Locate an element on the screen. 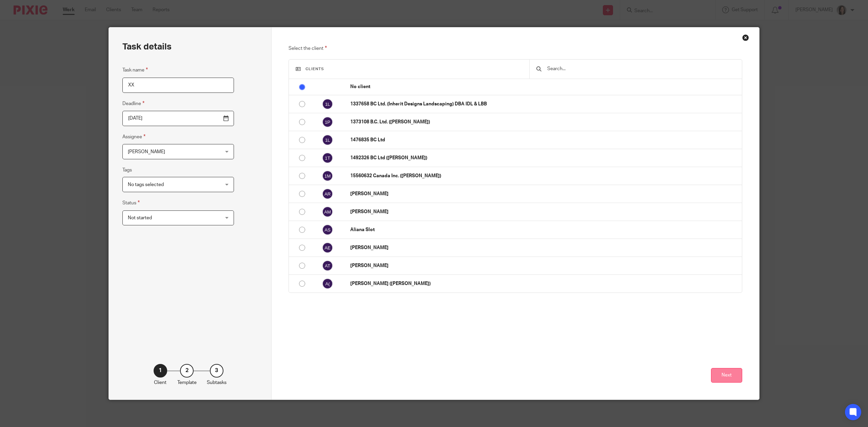  p: Select the client is located at coordinates (515, 48).